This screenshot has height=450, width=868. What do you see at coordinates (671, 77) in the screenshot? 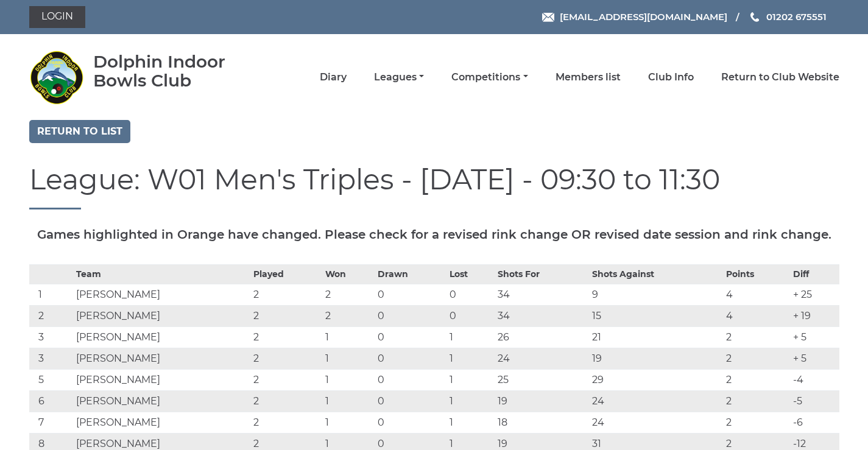
I see `a: Club Info` at bounding box center [671, 77].